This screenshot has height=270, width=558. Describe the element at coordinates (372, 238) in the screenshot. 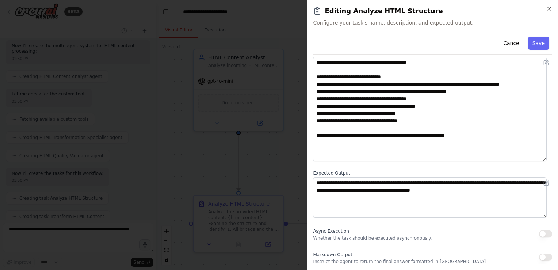

I see `p: Whether the task should be executed asynchronously.` at that location.